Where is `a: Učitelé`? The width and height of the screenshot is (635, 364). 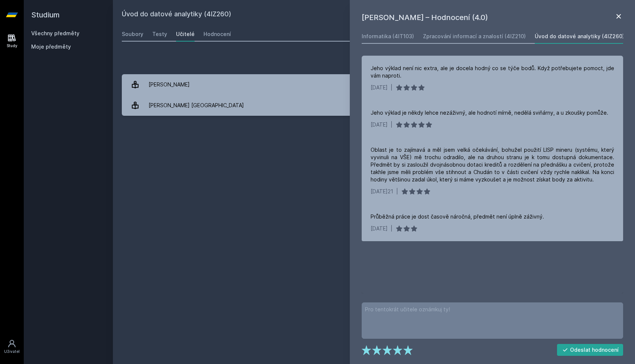
a: Učitelé is located at coordinates (186, 34).